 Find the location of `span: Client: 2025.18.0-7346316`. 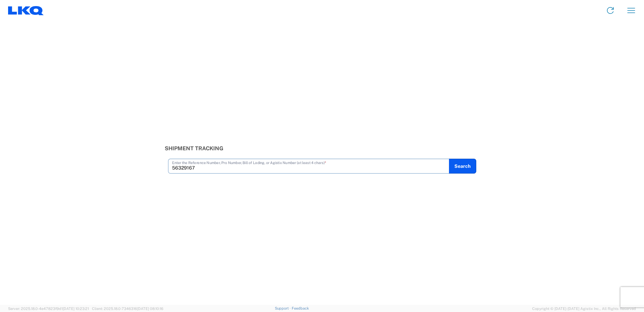

span: Client: 2025.18.0-7346316 is located at coordinates (128, 308).